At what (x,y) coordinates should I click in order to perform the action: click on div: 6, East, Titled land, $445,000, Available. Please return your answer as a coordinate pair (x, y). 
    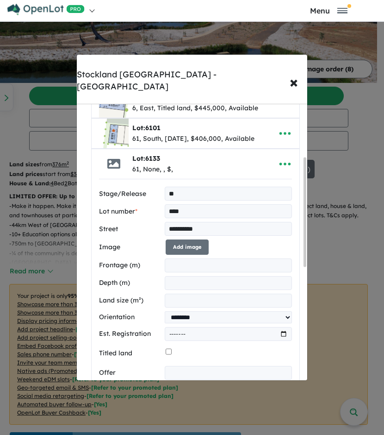
    Looking at the image, I should click on (195, 108).